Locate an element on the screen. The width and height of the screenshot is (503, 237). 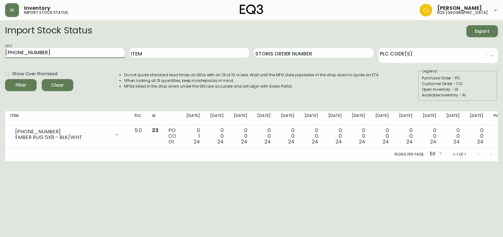
th: AI is located at coordinates (155, 118).